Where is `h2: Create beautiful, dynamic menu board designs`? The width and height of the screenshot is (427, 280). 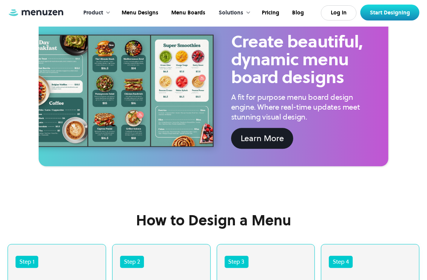 h2: Create beautiful, dynamic menu board designs is located at coordinates (301, 59).